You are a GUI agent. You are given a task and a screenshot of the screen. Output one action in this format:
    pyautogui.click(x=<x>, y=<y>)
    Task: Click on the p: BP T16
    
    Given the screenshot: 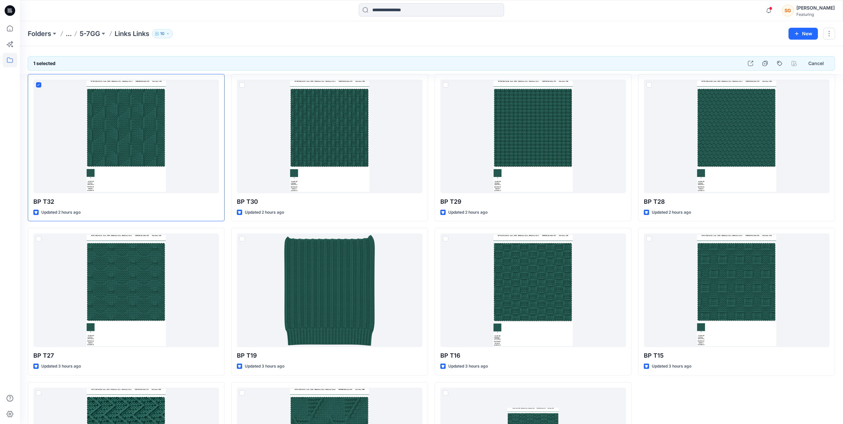 What is the action you would take?
    pyautogui.click(x=533, y=356)
    